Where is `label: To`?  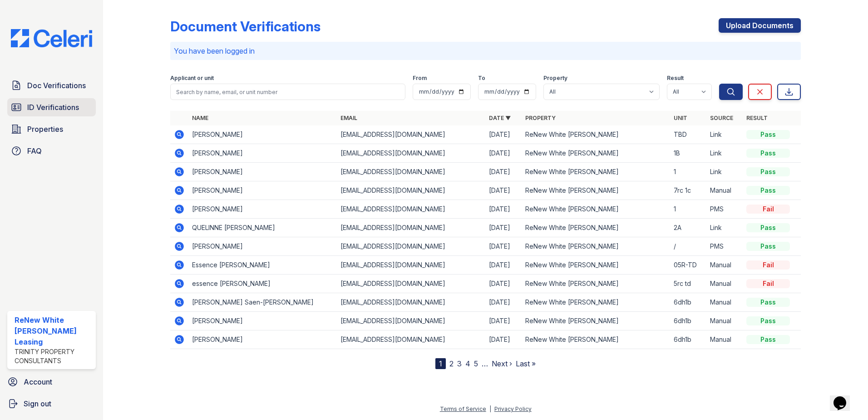
label: To is located at coordinates (482, 78).